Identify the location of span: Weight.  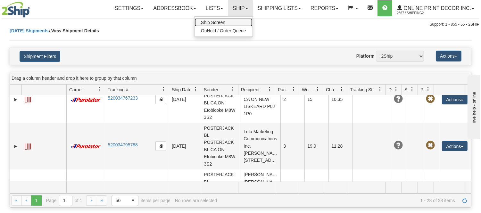
(308, 90).